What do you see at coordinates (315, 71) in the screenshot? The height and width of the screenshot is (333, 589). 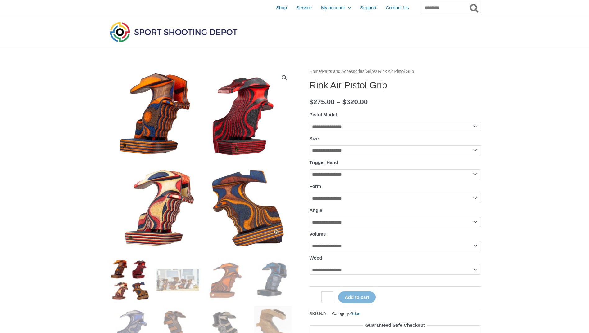 I see `a: Home` at bounding box center [315, 71].